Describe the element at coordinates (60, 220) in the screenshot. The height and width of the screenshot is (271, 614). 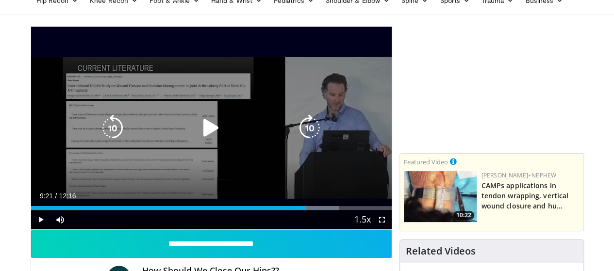
I see `button: Mute` at that location.